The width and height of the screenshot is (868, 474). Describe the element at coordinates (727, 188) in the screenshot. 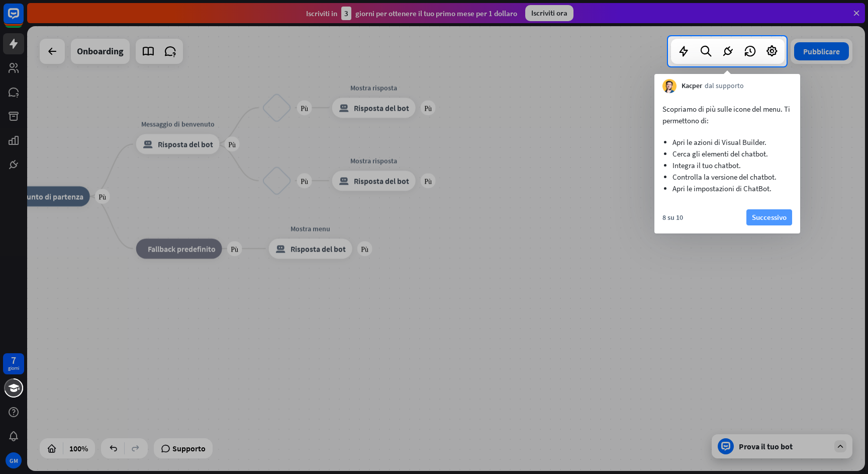

I see `li: Apri le impostazioni di ChatBot.` at that location.